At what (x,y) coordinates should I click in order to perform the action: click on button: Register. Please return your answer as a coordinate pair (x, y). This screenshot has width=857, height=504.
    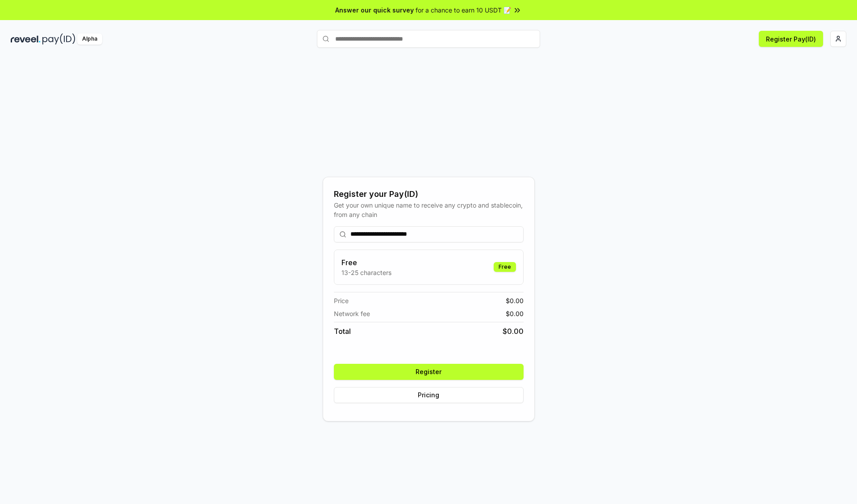
    Looking at the image, I should click on (428, 372).